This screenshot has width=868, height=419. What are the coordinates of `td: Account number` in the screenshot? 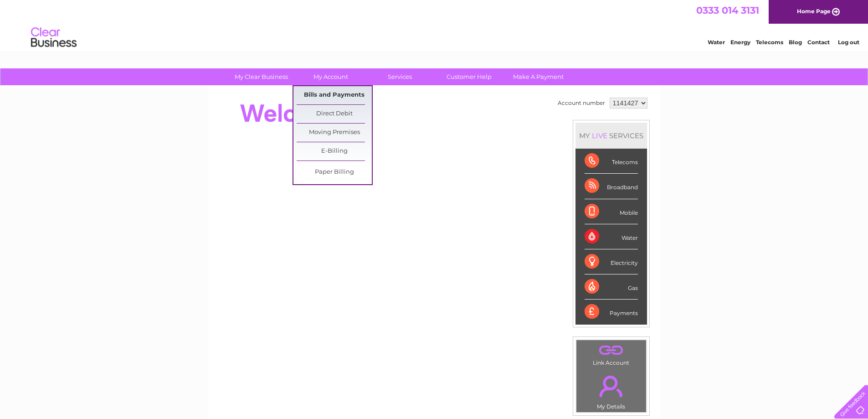 It's located at (581, 103).